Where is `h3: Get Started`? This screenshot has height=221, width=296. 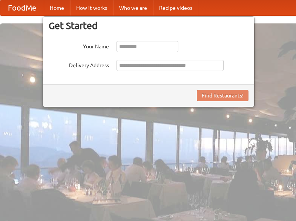 h3: Get Started is located at coordinates (149, 26).